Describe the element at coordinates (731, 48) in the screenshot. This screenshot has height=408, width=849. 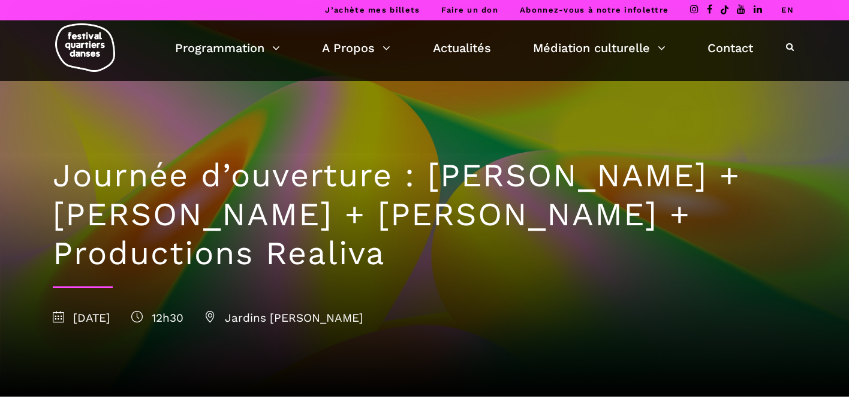
I see `a: Contact` at that location.